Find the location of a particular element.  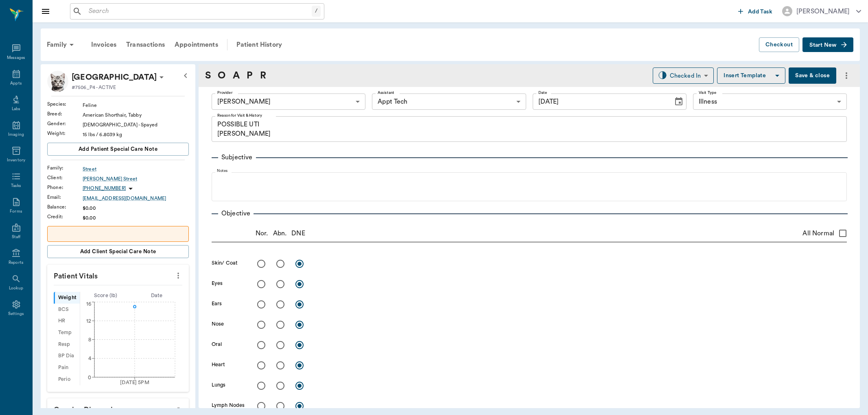

div: Messages is located at coordinates (17, 58).